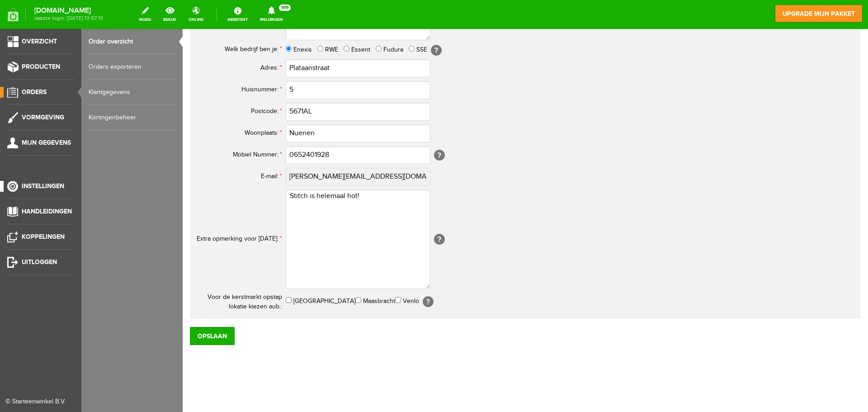 Image resolution: width=868 pixels, height=412 pixels. What do you see at coordinates (176, 83) in the screenshot?
I see `input: Postcode` at bounding box center [176, 83].